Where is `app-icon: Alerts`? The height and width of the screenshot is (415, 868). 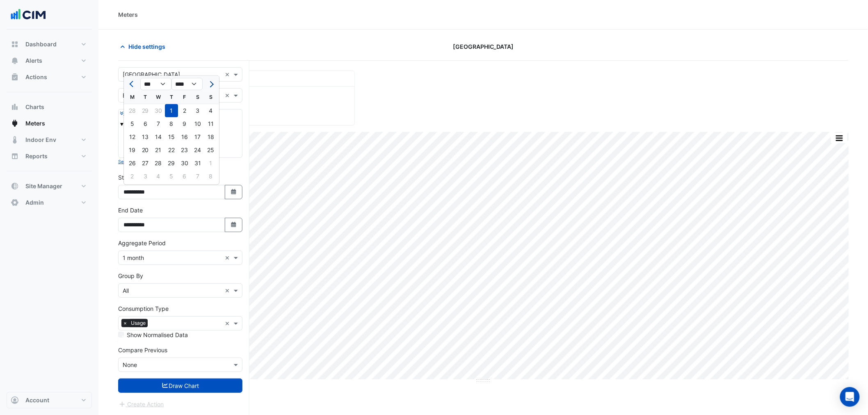 app-icon: Alerts is located at coordinates (15, 61).